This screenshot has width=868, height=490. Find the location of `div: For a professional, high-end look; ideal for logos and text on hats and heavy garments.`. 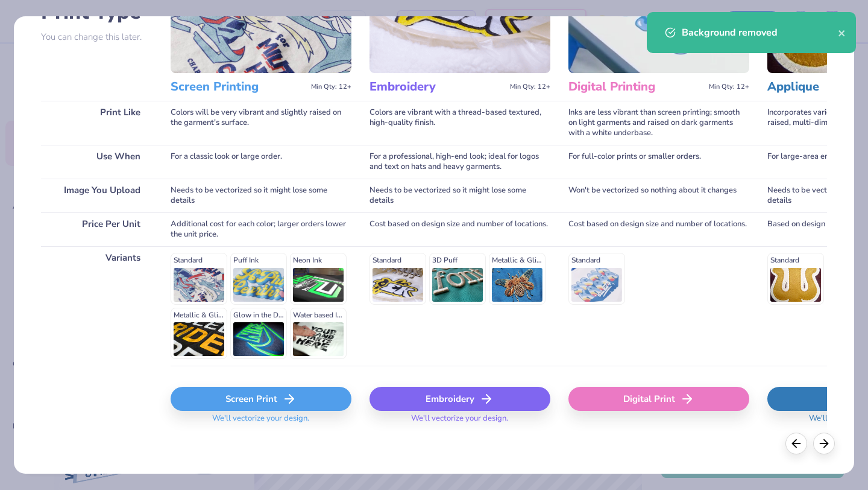

div: For a professional, high-end look; ideal for logos and text on hats and heavy garments. is located at coordinates (460, 162).